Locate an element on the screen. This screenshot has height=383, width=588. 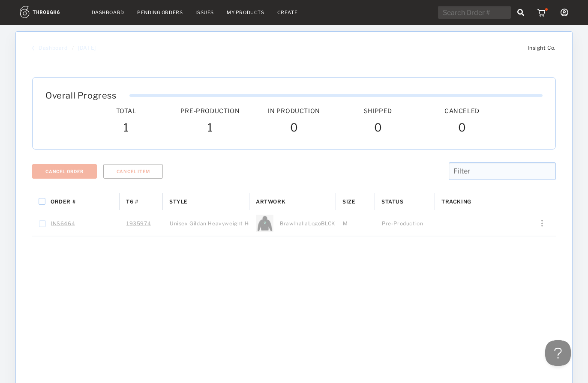
div: Issues is located at coordinates (204, 13).